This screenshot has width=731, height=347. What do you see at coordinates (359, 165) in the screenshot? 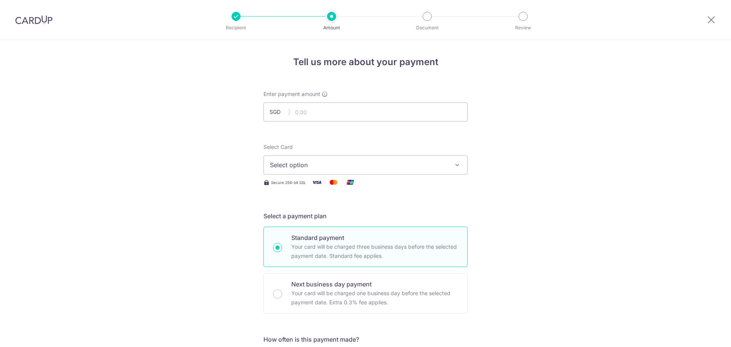
I see `span: Select option` at bounding box center [359, 165].